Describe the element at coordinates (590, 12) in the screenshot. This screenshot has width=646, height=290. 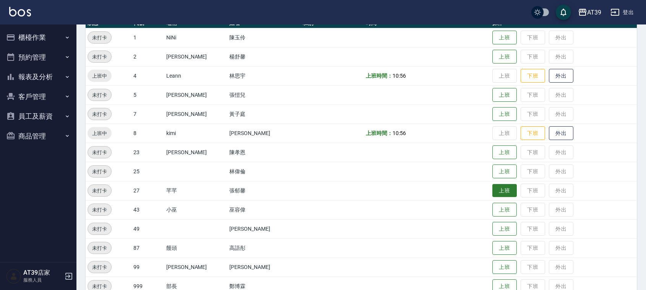
I see `button: AT39` at that location.